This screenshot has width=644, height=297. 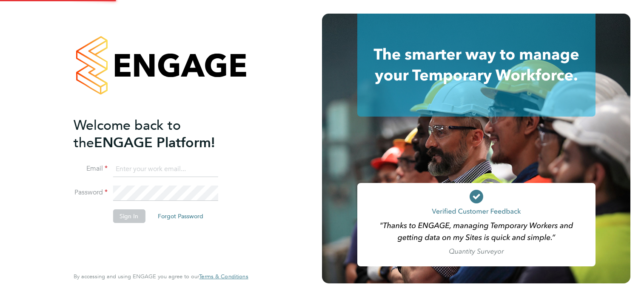 I want to click on span: Terms & Conditions, so click(x=223, y=276).